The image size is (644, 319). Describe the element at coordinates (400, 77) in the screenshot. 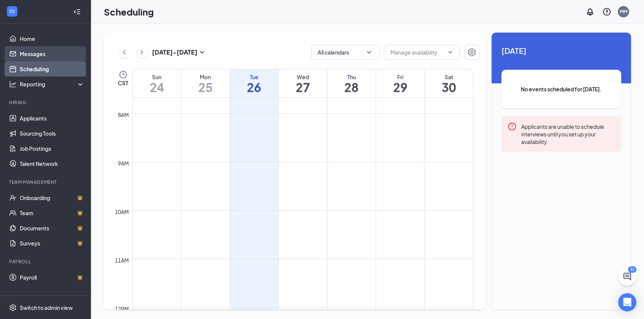

I see `div: Fri` at that location.